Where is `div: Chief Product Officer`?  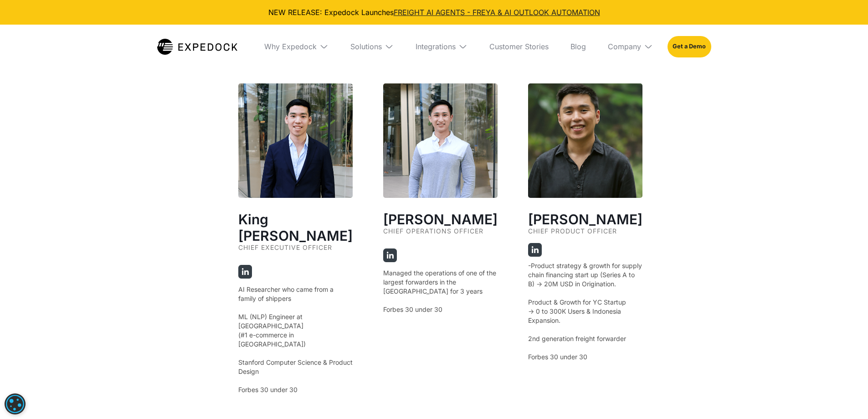 div: Chief Product Officer is located at coordinates (585, 235).